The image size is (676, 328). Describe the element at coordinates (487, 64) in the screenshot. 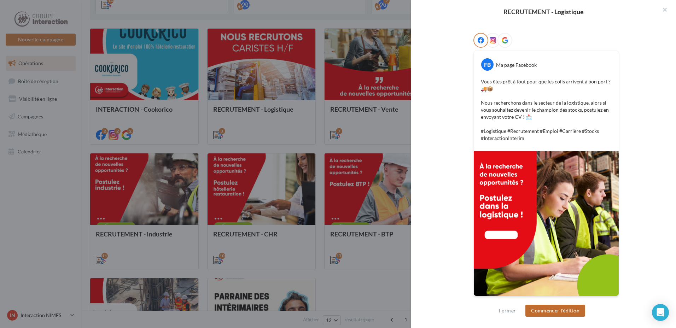

I see `div: FB` at that location.